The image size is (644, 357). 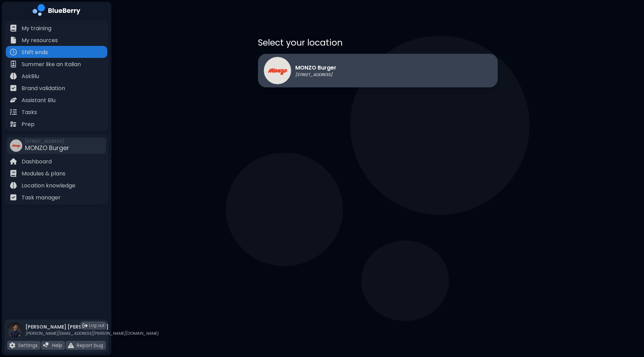 What do you see at coordinates (378, 43) in the screenshot?
I see `p: Select your location` at bounding box center [378, 43].